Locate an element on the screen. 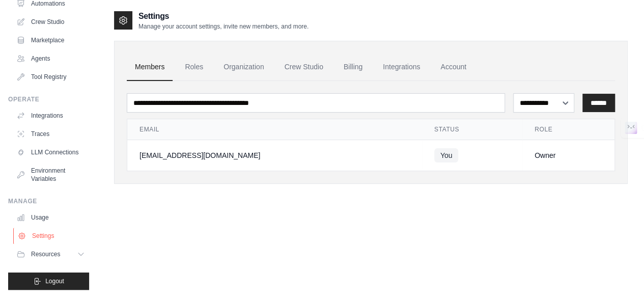  a: Traces is located at coordinates (50, 134).